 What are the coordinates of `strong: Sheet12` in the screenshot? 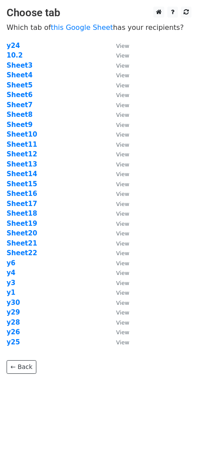 It's located at (22, 154).